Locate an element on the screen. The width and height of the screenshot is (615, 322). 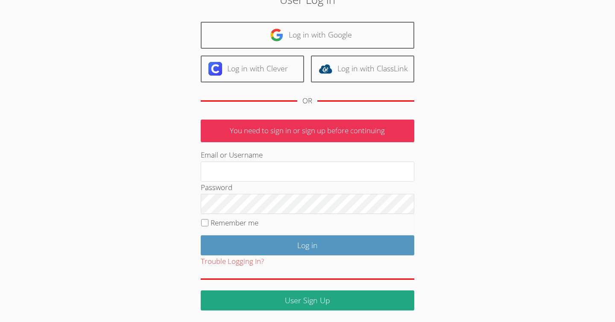
a: User Sign Up is located at coordinates (307, 300).